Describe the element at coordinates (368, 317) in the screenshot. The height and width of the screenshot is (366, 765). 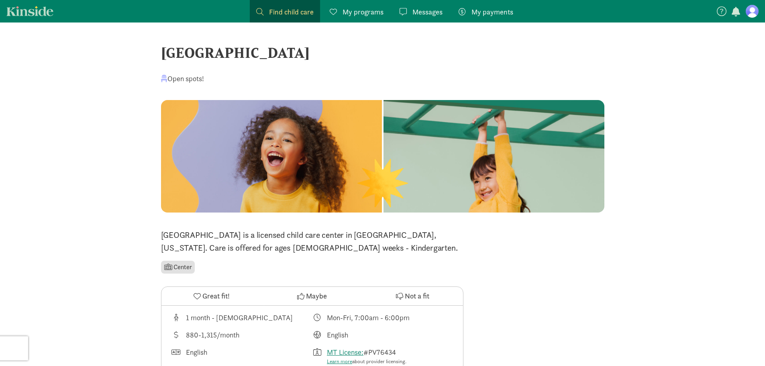
I see `div: Mon-Fri, 7:00am - 6:00pm` at that location.